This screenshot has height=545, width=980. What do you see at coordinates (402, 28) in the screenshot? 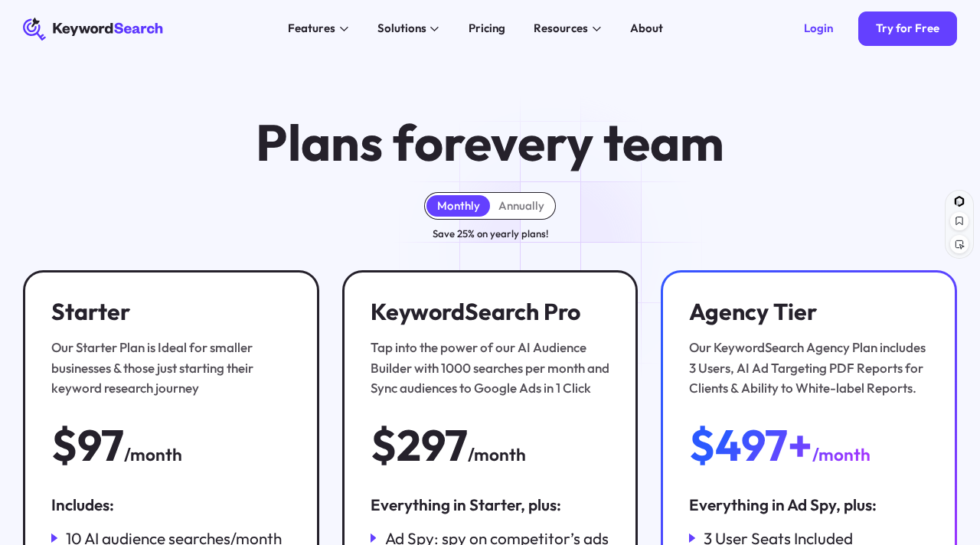
I see `div: Solutions` at bounding box center [402, 28].